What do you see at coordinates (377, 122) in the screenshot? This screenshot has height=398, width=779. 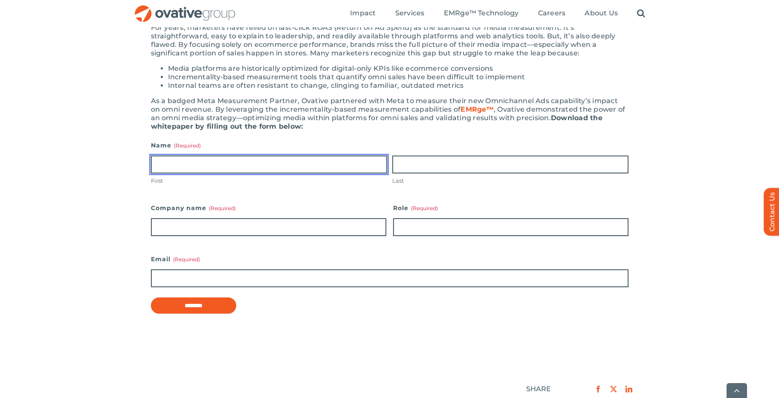 I see `b: Download the whitepaper by filling out the form below:` at bounding box center [377, 122].